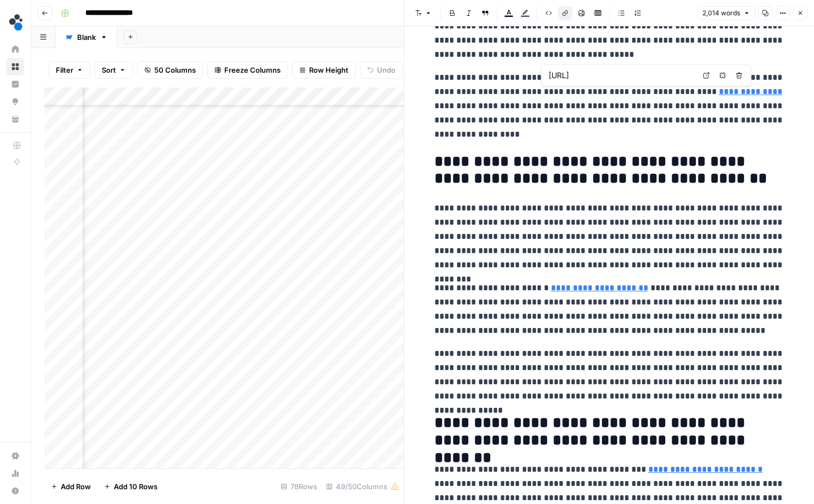  I want to click on span: Freeze Columns, so click(252, 70).